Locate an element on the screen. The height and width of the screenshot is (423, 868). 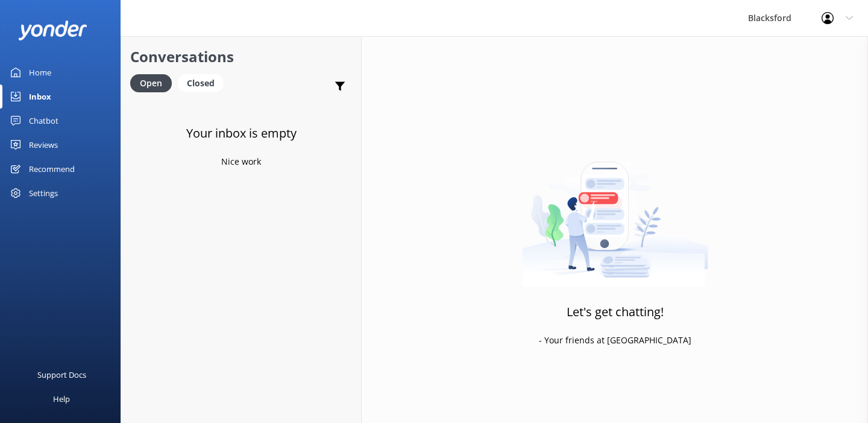
h3: Your inbox is empty is located at coordinates (241, 134).